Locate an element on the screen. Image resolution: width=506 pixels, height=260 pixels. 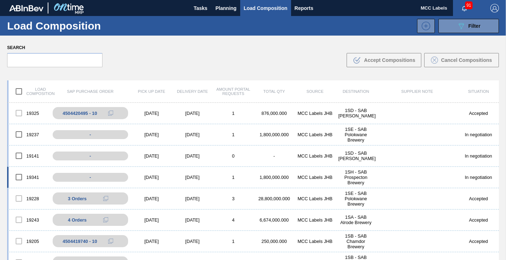
button: Cancel Compositions is located at coordinates (461, 60).